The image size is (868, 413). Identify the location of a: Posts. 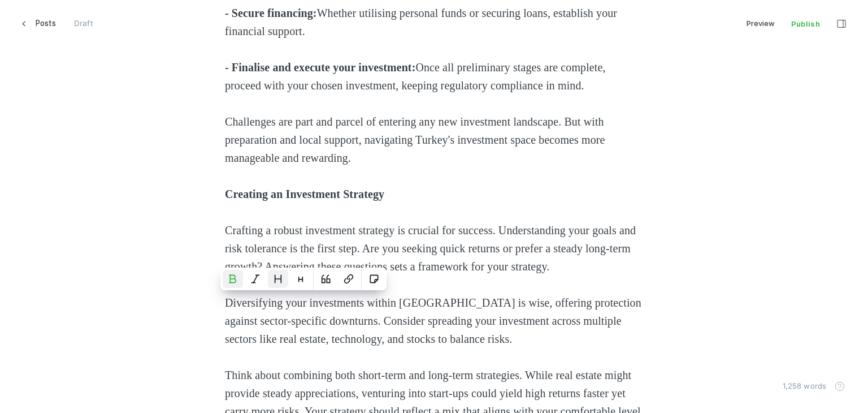
(38, 23).